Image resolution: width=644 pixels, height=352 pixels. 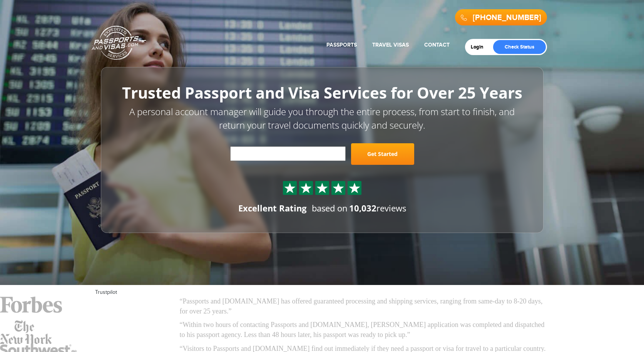 I want to click on div: Excellent Rating, so click(x=272, y=208).